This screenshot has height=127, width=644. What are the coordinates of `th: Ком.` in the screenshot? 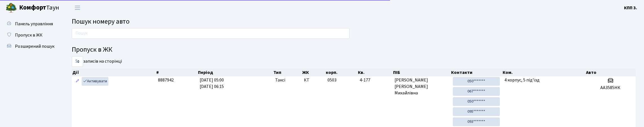 It's located at (543, 73).